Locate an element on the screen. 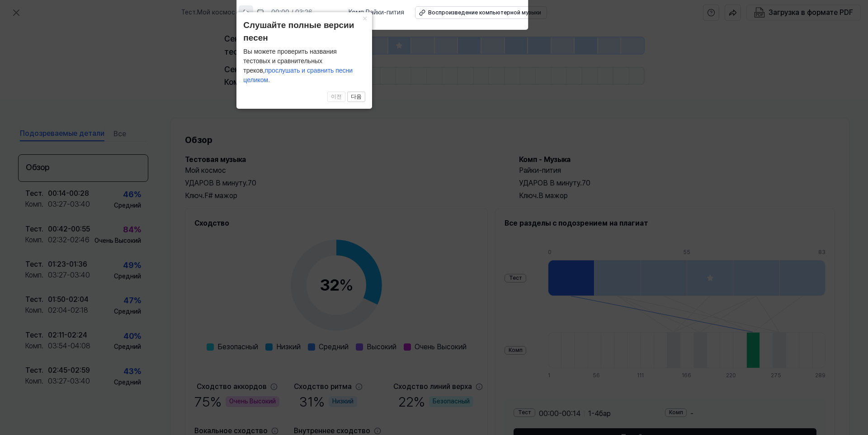  ya-tr-span: Комп is located at coordinates (356, 13).